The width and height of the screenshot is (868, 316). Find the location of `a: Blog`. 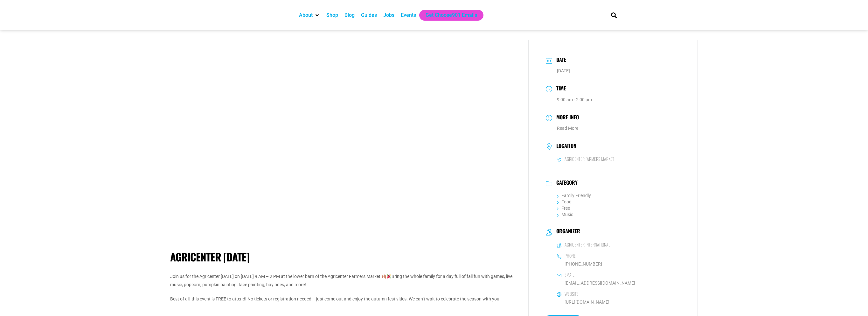

a: Blog is located at coordinates (349, 15).